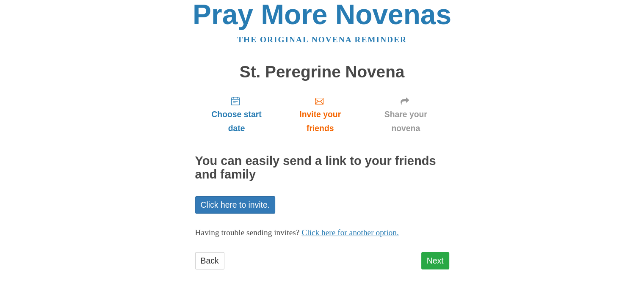 This screenshot has width=644, height=294. What do you see at coordinates (322, 72) in the screenshot?
I see `h1: St. Peregrine Novena` at bounding box center [322, 72].